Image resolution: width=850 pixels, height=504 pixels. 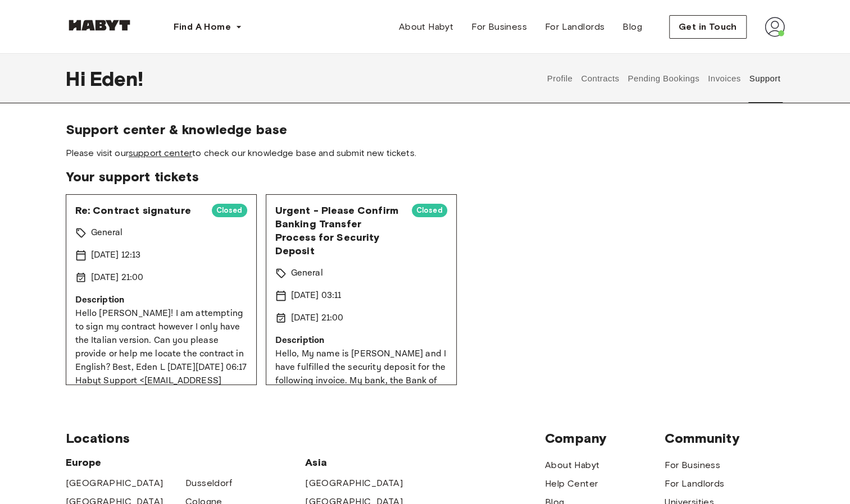 I want to click on a: Dusseldorf, so click(x=208, y=483).